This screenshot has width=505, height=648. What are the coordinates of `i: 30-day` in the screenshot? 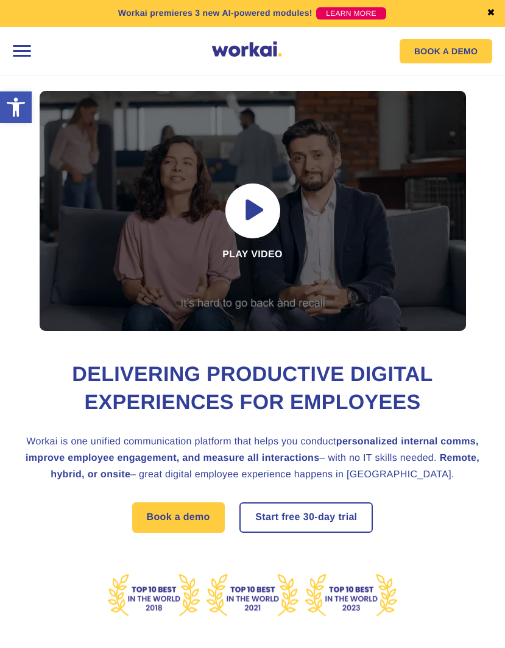 It's located at (319, 517).